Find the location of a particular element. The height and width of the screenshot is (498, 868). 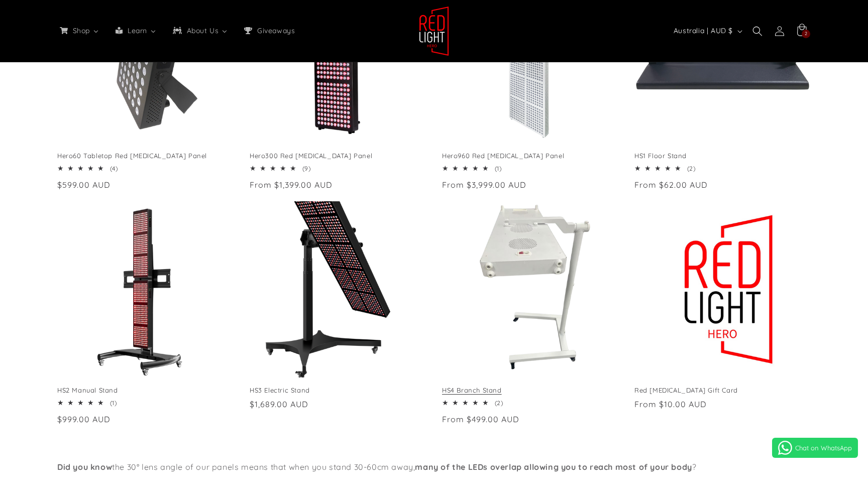

span: About Us is located at coordinates (203, 30).